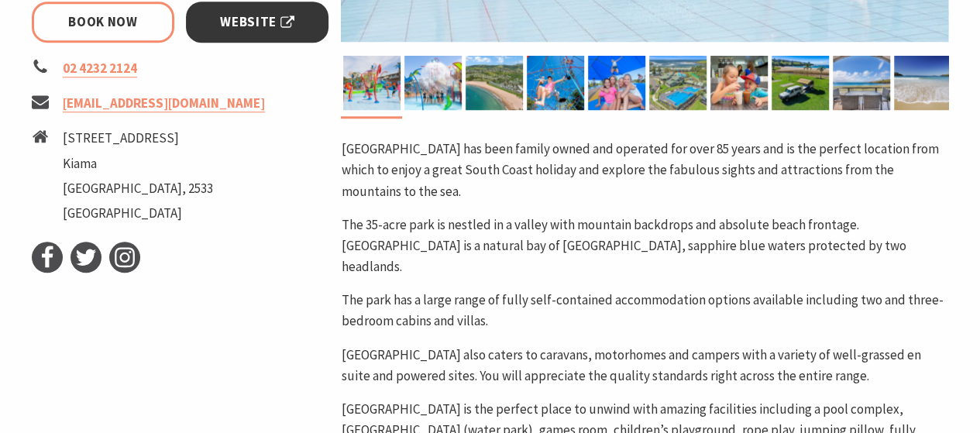 The image size is (980, 433). I want to click on img: Kids on Ropeplay, so click(555, 83).